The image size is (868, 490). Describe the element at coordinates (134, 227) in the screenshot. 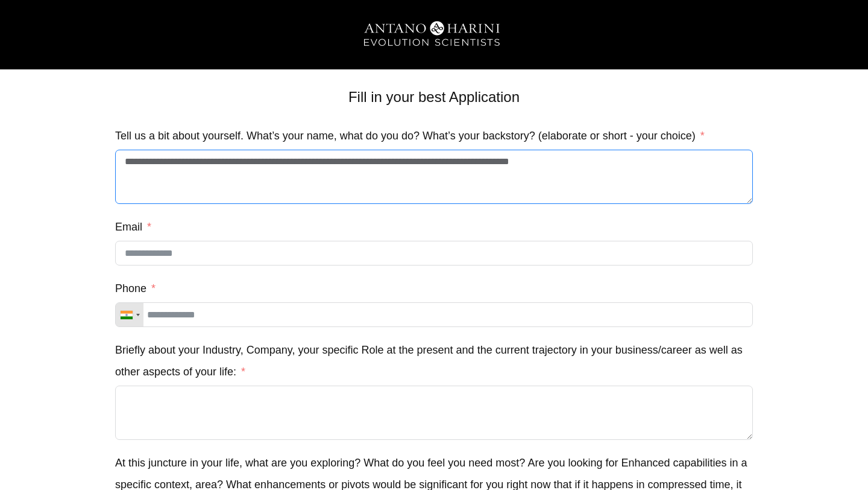

I see `label: Email` at that location.